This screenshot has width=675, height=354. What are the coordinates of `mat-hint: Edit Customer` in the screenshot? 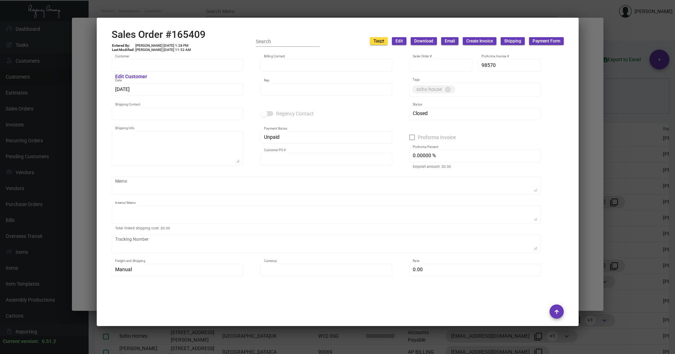 It's located at (131, 77).